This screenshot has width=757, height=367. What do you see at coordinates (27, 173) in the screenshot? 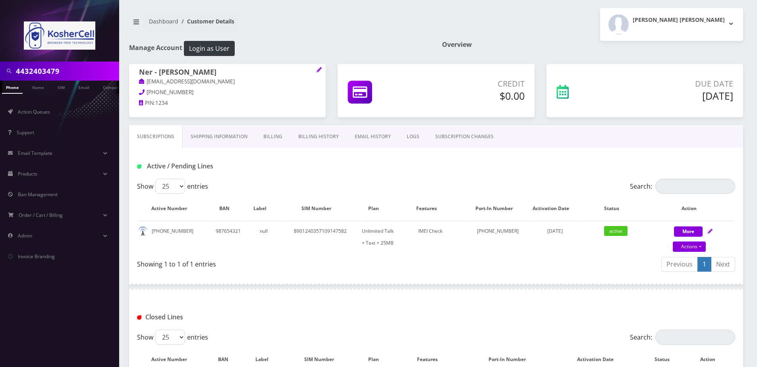
I see `span: Products` at bounding box center [27, 173].